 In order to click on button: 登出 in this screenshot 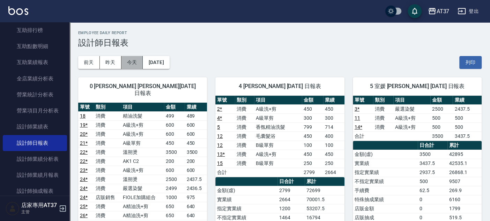, I will do `click(468, 11)`.